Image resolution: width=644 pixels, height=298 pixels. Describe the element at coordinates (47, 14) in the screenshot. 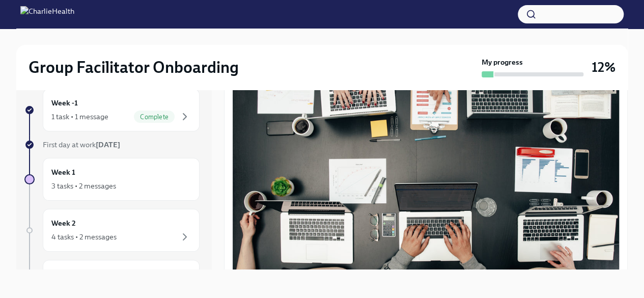

I see `img: CharlieHealth` at that location.